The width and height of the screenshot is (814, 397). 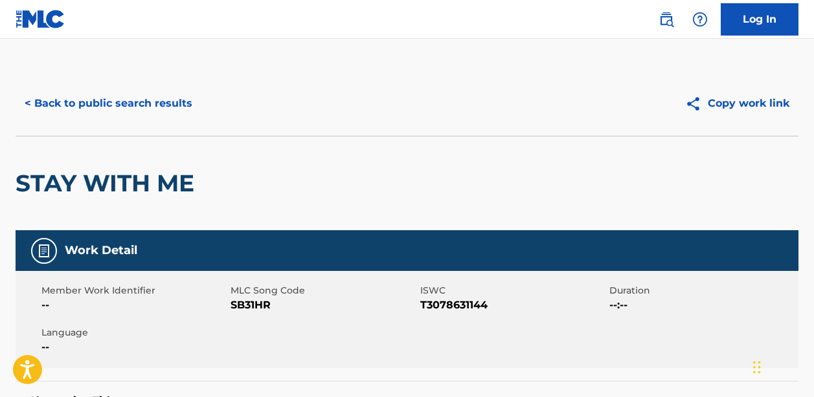 I want to click on a: Public Search, so click(x=666, y=19).